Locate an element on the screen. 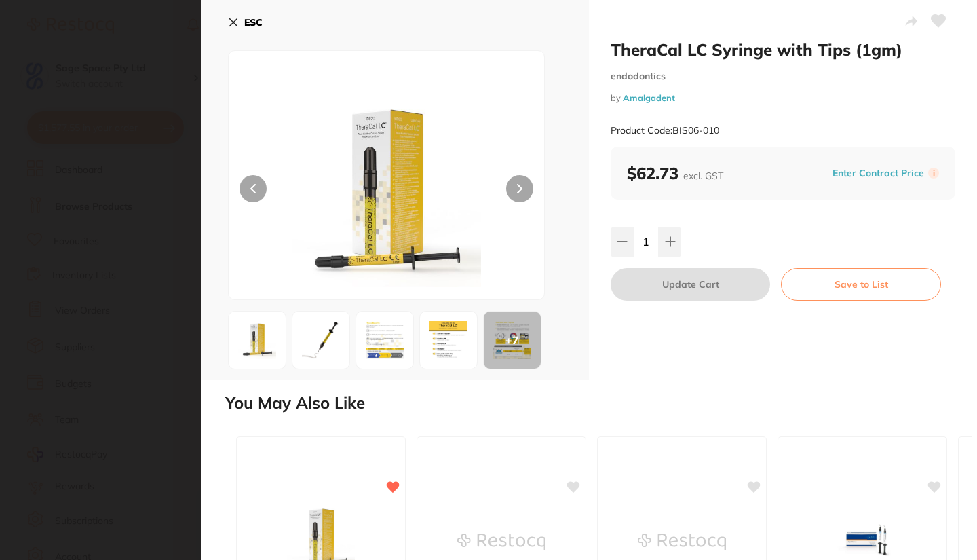 The width and height of the screenshot is (977, 560). button: Save to List is located at coordinates (861, 284).